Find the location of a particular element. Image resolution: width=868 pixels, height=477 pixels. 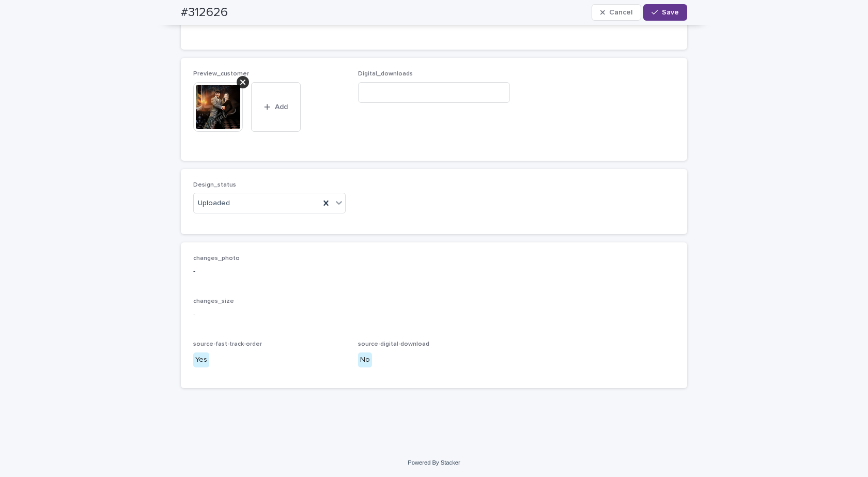

a: Powered By Stacker is located at coordinates (433, 463).